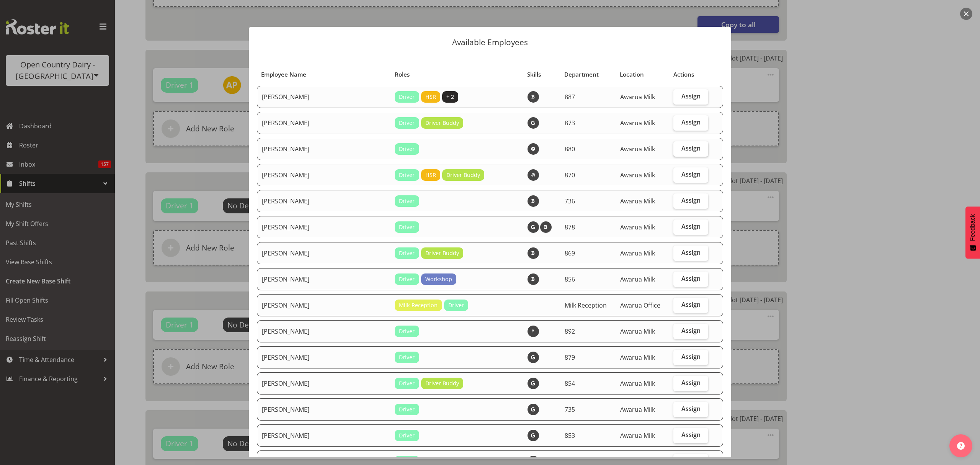 The height and width of the screenshot is (465, 980). What do you see at coordinates (569, 383) in the screenshot?
I see `span: 854` at bounding box center [569, 383].